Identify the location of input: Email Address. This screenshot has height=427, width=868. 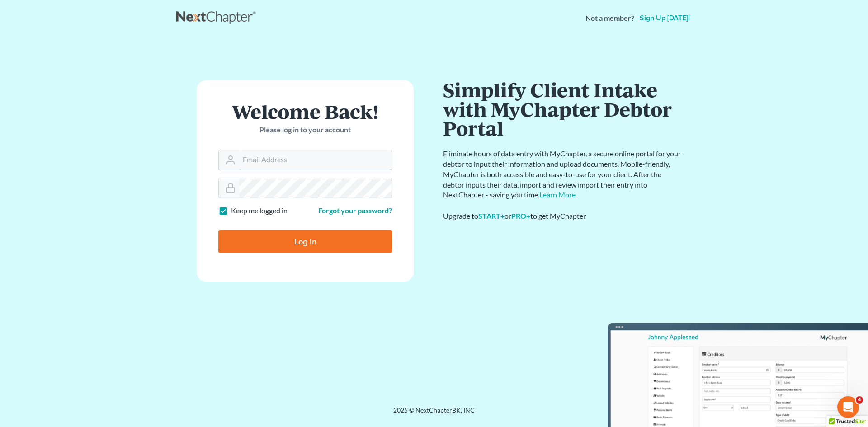
(316, 160).